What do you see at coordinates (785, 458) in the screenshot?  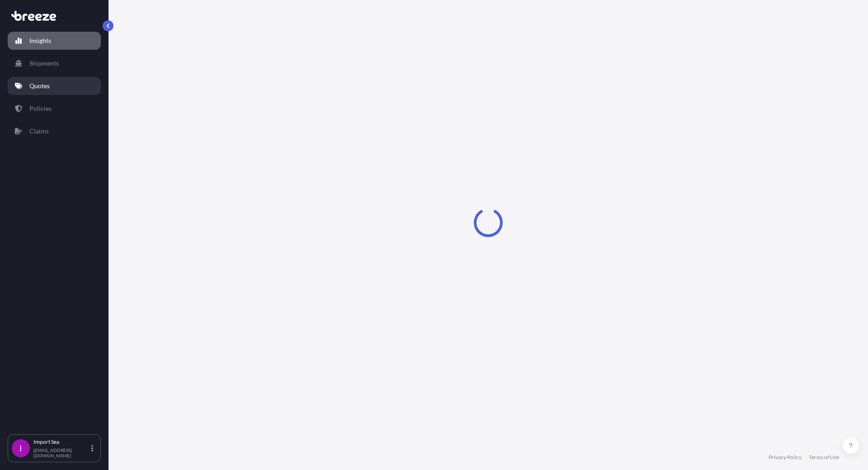 I see `p: Privacy Policy` at bounding box center [785, 458].